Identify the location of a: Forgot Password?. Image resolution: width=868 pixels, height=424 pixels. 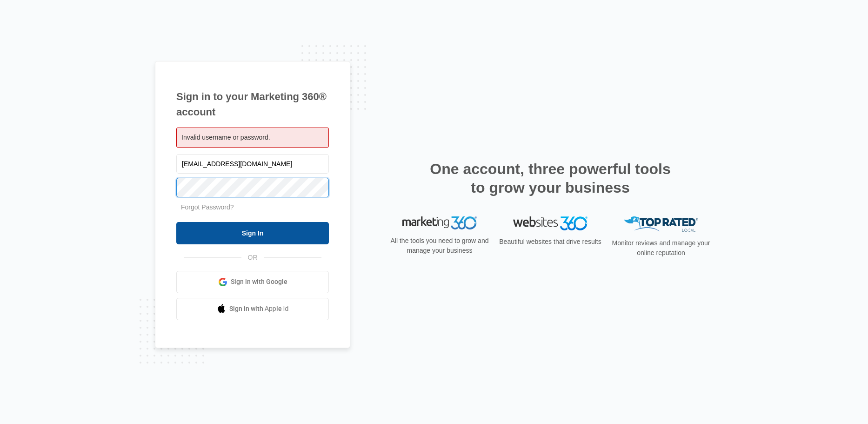
(208, 207).